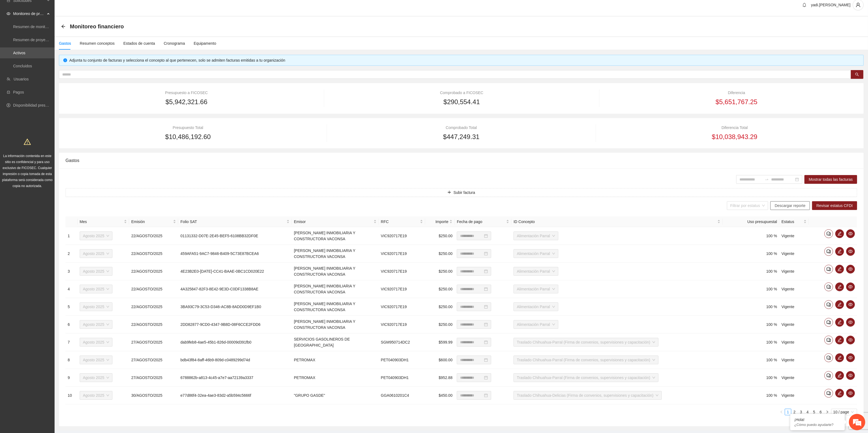 Image resolution: width=868 pixels, height=433 pixels. Describe the element at coordinates (844, 412) in the screenshot. I see `div: Page Size` at that location.